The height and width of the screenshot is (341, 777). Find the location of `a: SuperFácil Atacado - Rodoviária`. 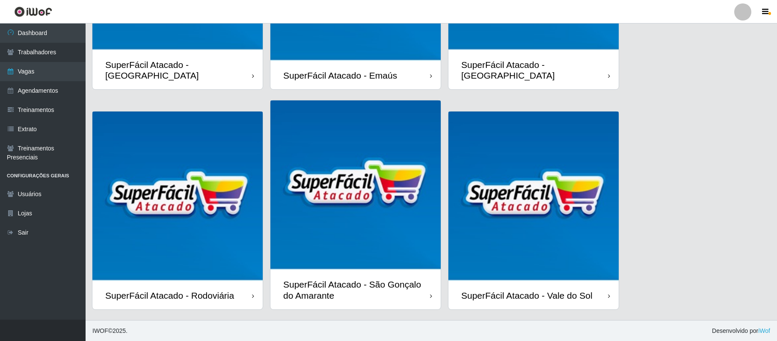

a: SuperFácil Atacado - Rodoviária is located at coordinates (178, 211).